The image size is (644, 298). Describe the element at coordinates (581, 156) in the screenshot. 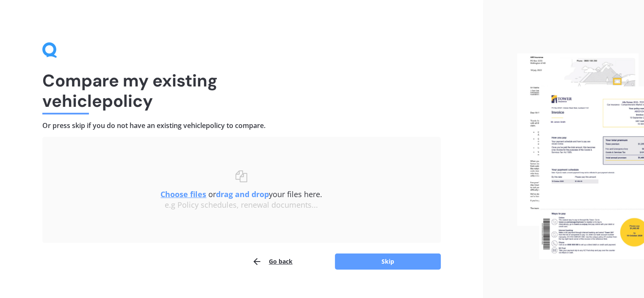

I see `img: files.webp` at that location.